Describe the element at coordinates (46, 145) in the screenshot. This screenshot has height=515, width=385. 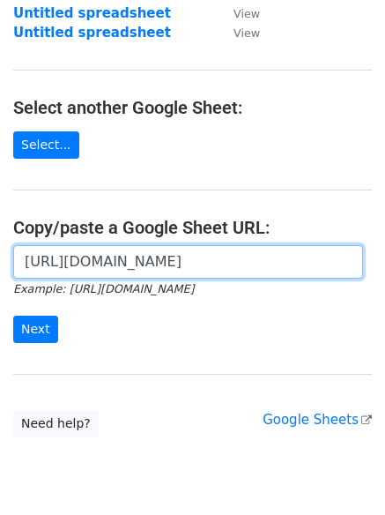
I see `a: Select...` at that location.